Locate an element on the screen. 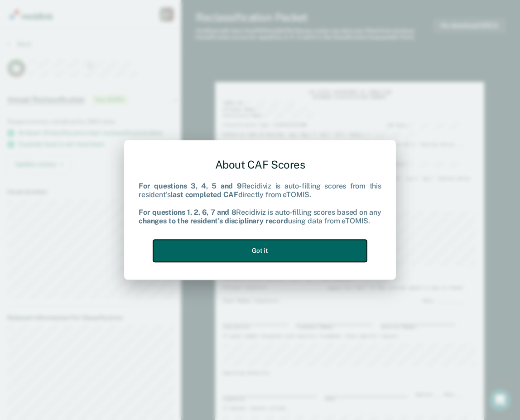 This screenshot has height=420, width=520. div: Recidiviz is auto-filling scores from this resident's directly from eTOMIS. Recidiviz is auto-fil... is located at coordinates (260, 204).